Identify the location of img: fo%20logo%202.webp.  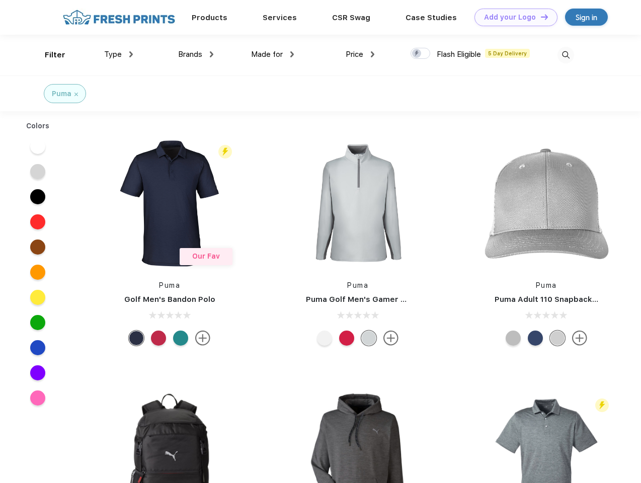
(119, 17).